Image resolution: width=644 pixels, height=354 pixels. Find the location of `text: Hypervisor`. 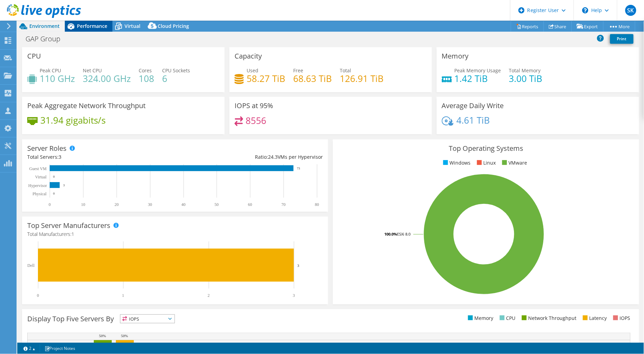

text: Hypervisor is located at coordinates (37, 186).